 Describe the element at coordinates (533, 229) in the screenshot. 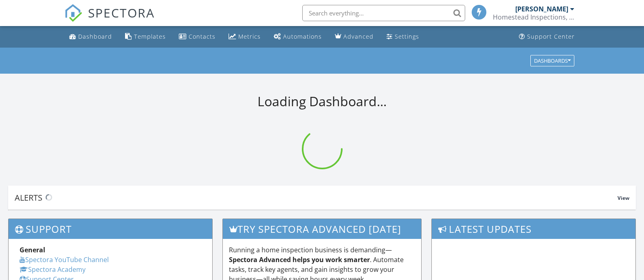

I see `h3: Latest Updates` at that location.